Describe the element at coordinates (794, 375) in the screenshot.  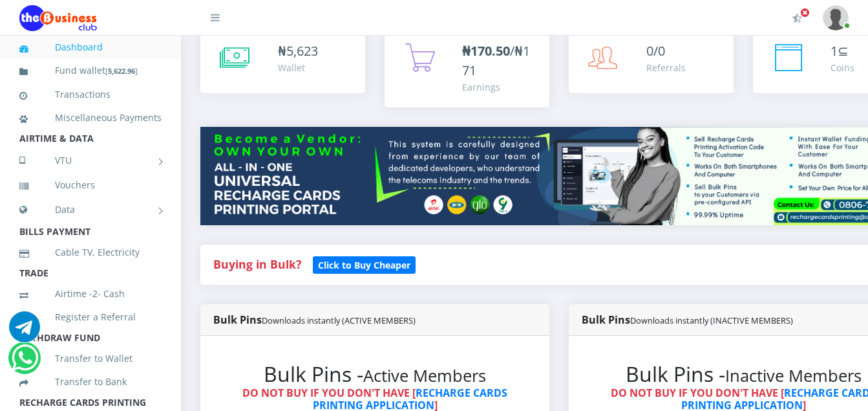
I see `small: Inactive Members` at that location.